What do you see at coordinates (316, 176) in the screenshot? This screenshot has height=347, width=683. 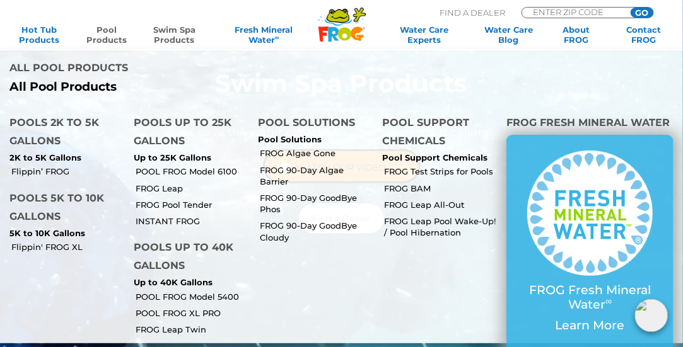 I see `a: FROG 90-Day Algae Barrier` at bounding box center [316, 176].